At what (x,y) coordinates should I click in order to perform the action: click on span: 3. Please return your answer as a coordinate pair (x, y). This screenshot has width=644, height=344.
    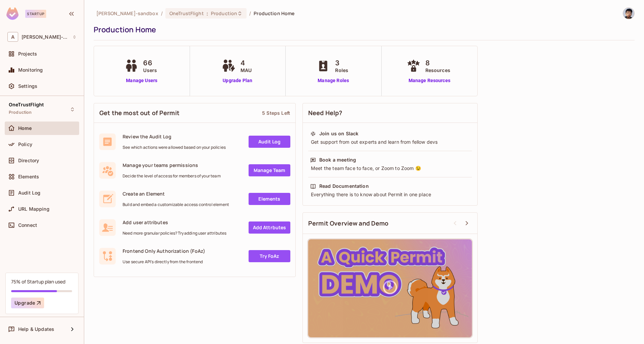
    Looking at the image, I should click on (342, 63).